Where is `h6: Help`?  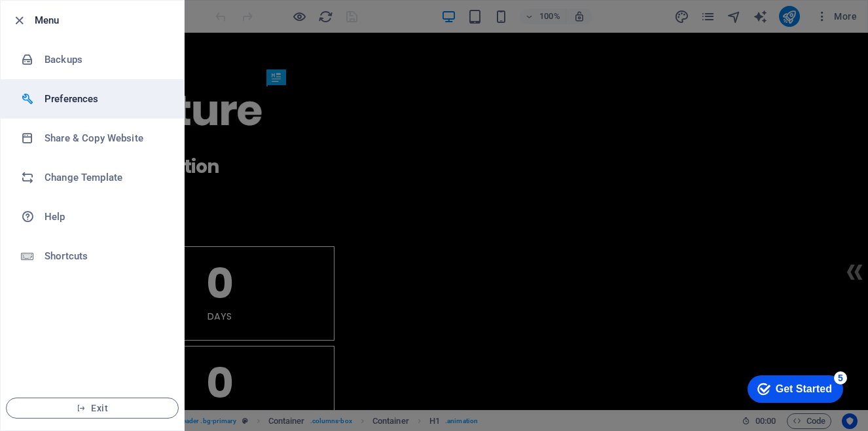
h6: Help is located at coordinates (104, 216).